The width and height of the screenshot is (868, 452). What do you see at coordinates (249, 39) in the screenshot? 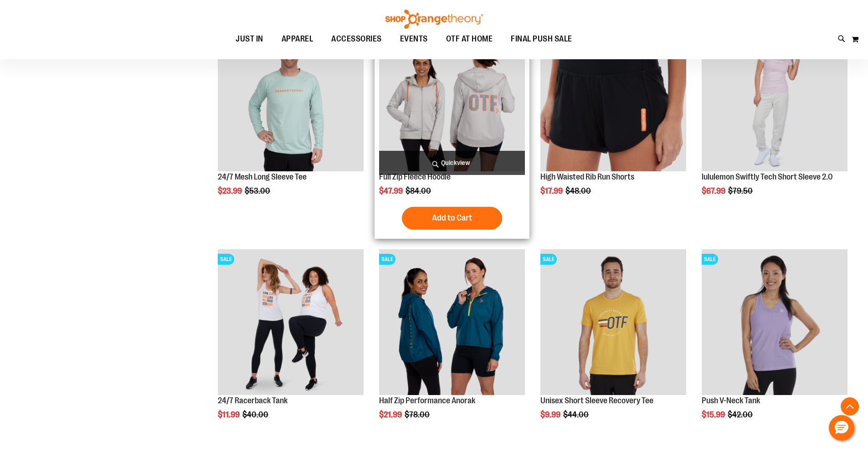
I see `span: JUST IN` at bounding box center [249, 39].